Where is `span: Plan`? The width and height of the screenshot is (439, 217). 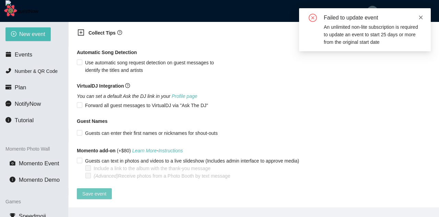 span: Plan is located at coordinates (21, 87).